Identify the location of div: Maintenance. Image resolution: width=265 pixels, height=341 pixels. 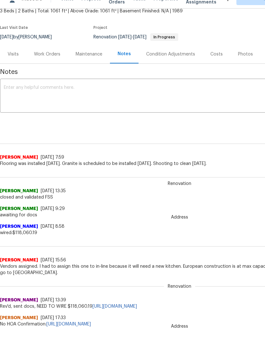
(89, 54).